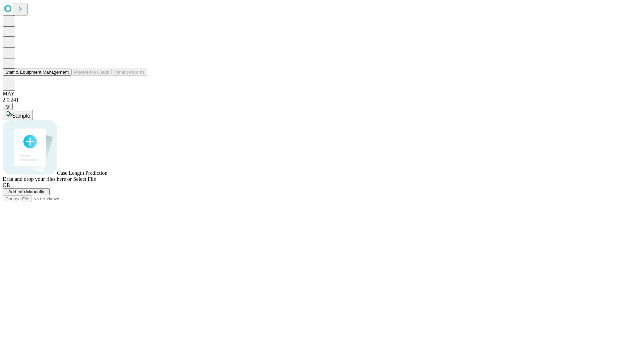 The width and height of the screenshot is (644, 363). What do you see at coordinates (322, 94) in the screenshot?
I see `div: MAY` at bounding box center [322, 94].